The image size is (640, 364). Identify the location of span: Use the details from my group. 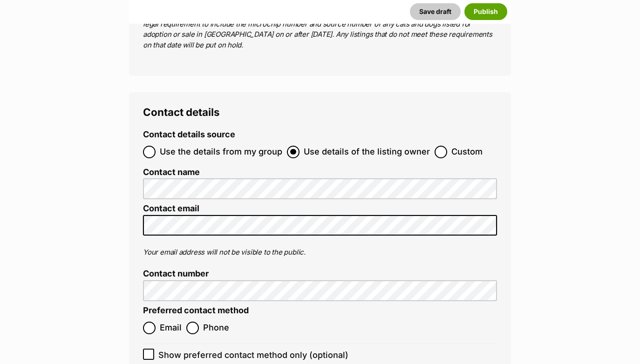
(221, 152).